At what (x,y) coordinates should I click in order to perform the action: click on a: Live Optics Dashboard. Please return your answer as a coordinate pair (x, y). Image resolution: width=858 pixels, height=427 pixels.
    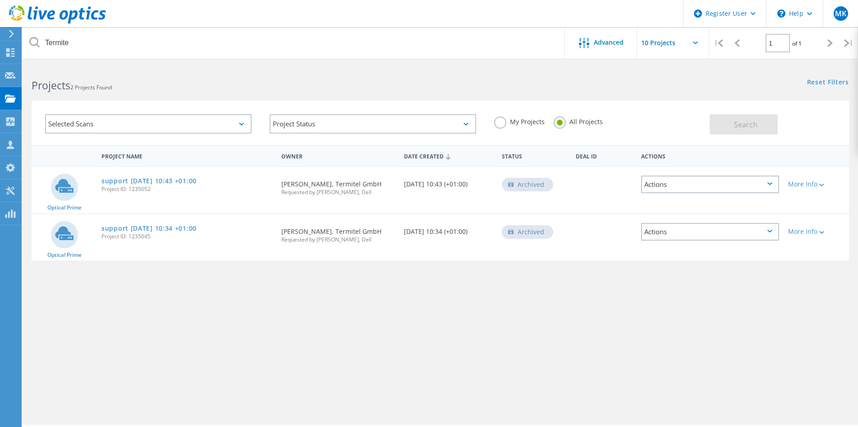
    Looking at the image, I should click on (57, 22).